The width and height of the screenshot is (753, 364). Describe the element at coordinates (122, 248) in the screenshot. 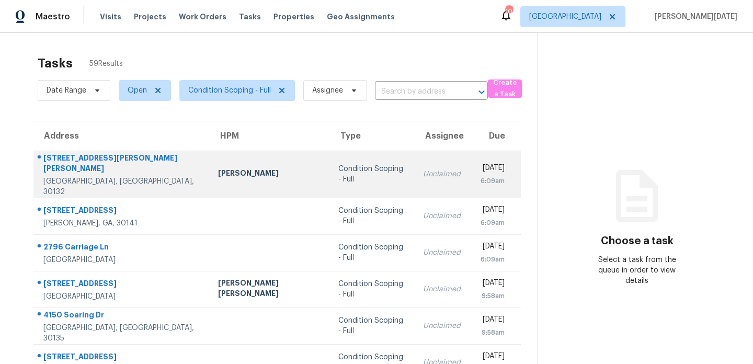

I see `div: 2796 Carriage Ln` at that location.